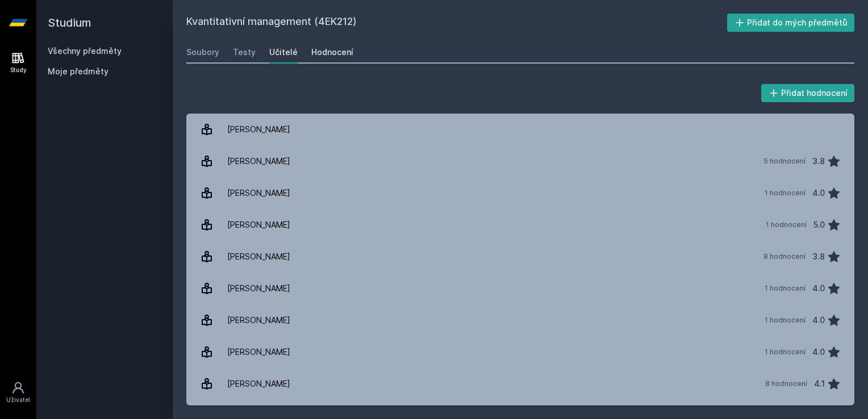 This screenshot has height=419, width=868. What do you see at coordinates (807, 93) in the screenshot?
I see `button: Přidat hodnocení` at bounding box center [807, 93].